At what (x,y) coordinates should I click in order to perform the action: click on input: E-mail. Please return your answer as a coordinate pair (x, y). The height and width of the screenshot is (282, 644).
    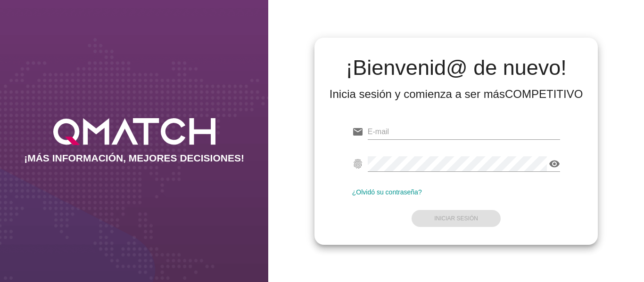
    Looking at the image, I should click on (464, 132).